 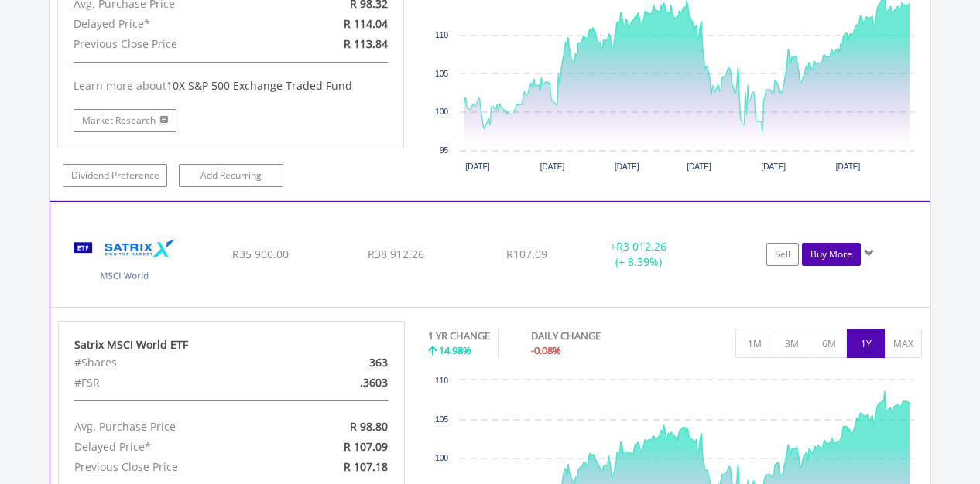 I want to click on div: 1 YR CHANGE, so click(x=458, y=335).